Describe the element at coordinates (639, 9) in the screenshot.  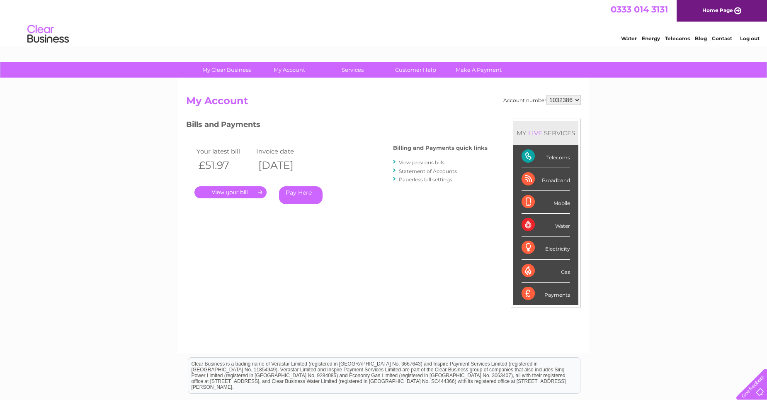
I see `span: 0333 014 3131` at that location.